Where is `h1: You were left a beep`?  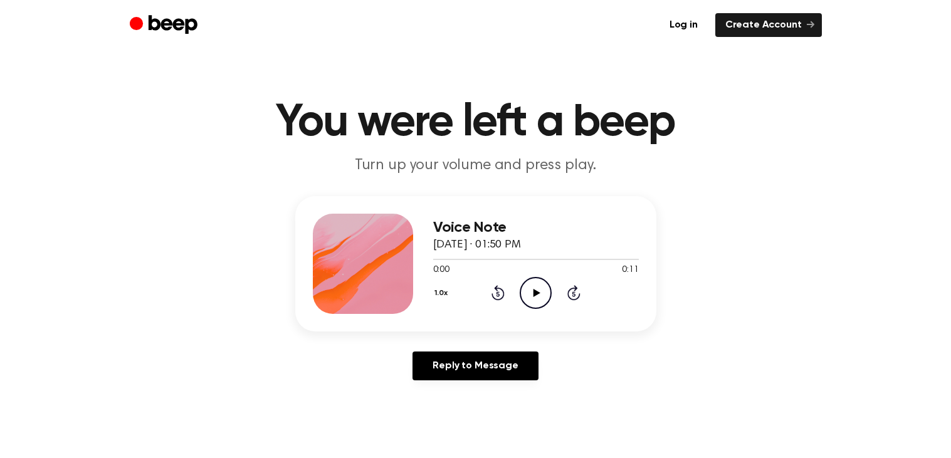
h1: You were left a beep is located at coordinates (476, 123).